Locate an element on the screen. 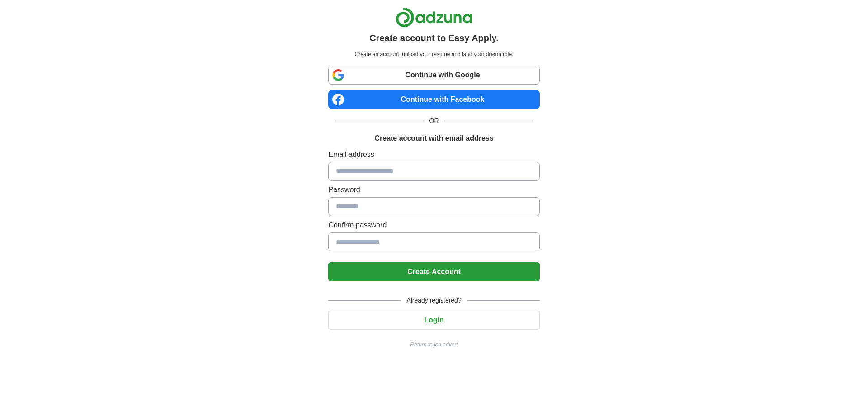 The height and width of the screenshot is (412, 868). label: Password is located at coordinates (434, 190).